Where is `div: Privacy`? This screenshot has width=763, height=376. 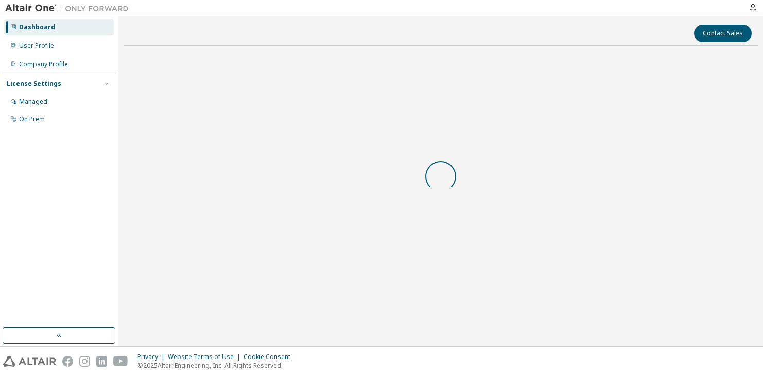
div: Privacy is located at coordinates (152, 357).